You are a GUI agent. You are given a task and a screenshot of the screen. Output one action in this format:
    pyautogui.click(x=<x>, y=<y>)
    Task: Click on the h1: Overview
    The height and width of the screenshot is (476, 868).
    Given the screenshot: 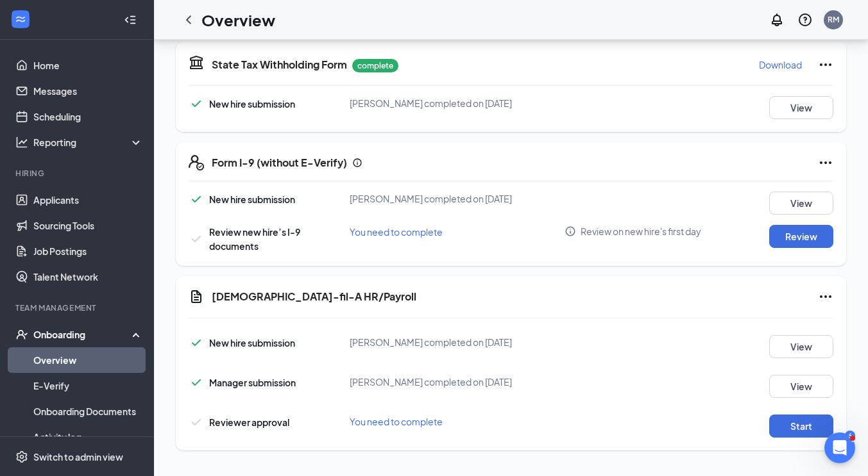 What is the action you would take?
    pyautogui.click(x=238, y=20)
    